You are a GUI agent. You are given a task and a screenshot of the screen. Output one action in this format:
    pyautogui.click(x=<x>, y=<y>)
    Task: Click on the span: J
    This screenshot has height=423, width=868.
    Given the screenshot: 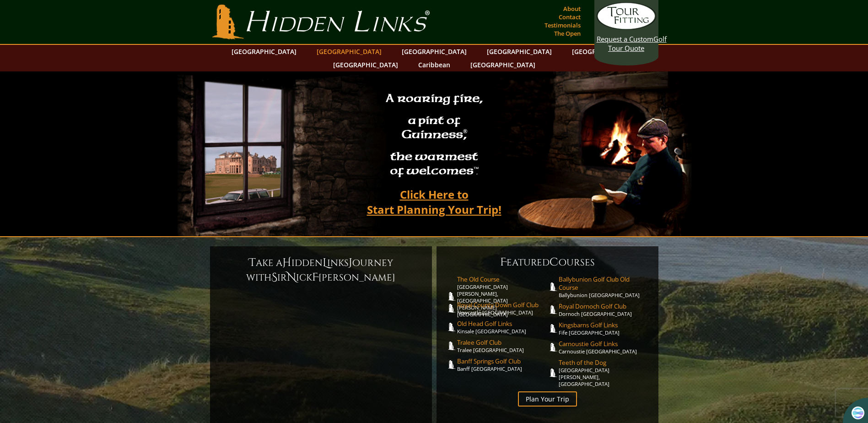 What is the action you would take?
    pyautogui.click(x=351, y=262)
    